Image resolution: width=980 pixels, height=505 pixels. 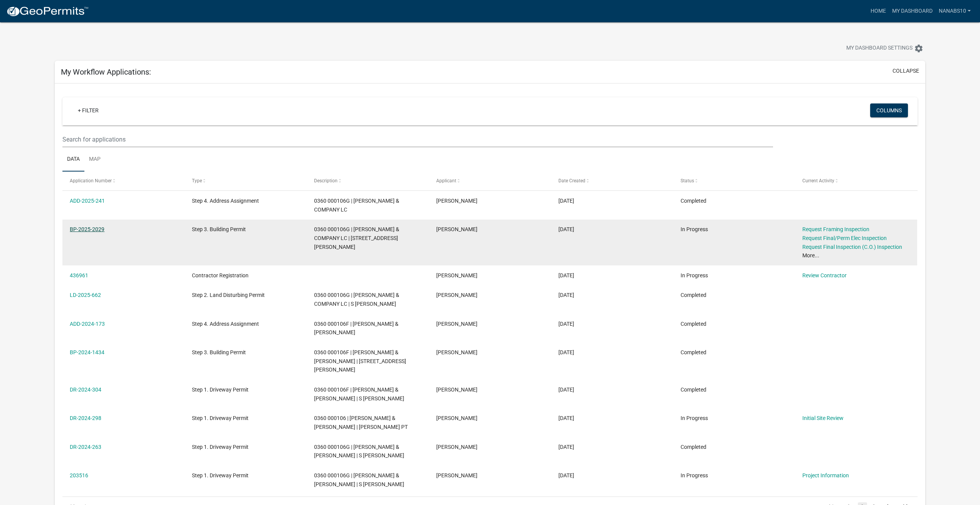 What do you see at coordinates (228, 295) in the screenshot?
I see `span: Step 2. Land Disturbing Permit` at bounding box center [228, 295].